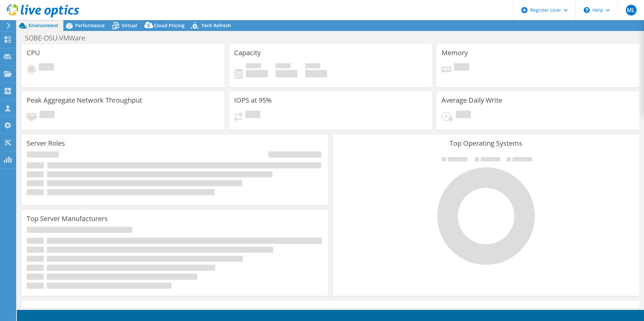 This screenshot has height=321, width=644. Describe the element at coordinates (43, 25) in the screenshot. I see `span: Environment` at that location.